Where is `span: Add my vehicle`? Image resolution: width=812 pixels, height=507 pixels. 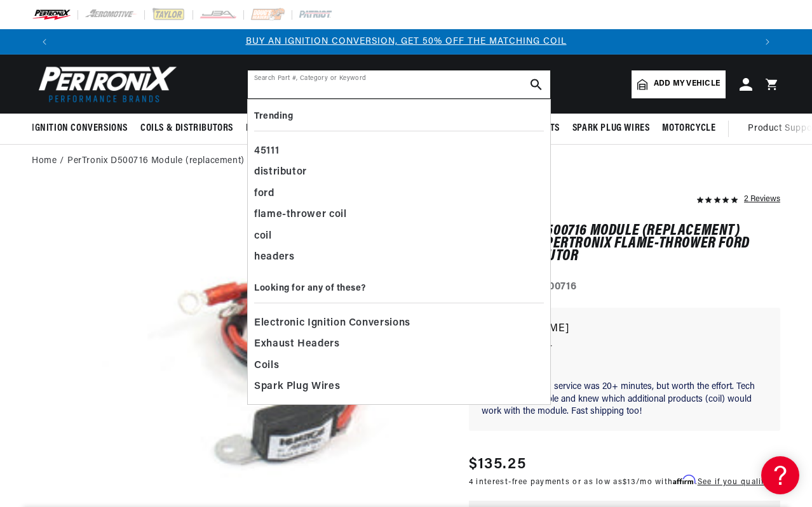 span: Add my vehicle is located at coordinates (687, 84).